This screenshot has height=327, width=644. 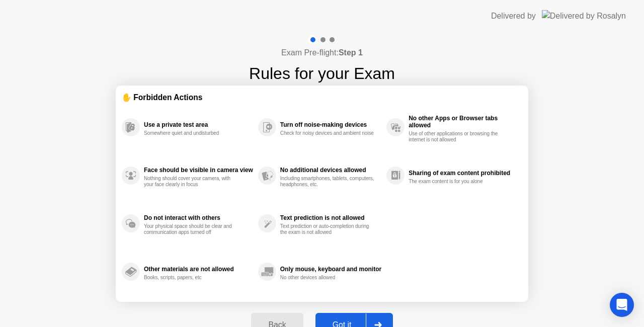 I want to click on div: No other devices allowed, so click(x=327, y=278).